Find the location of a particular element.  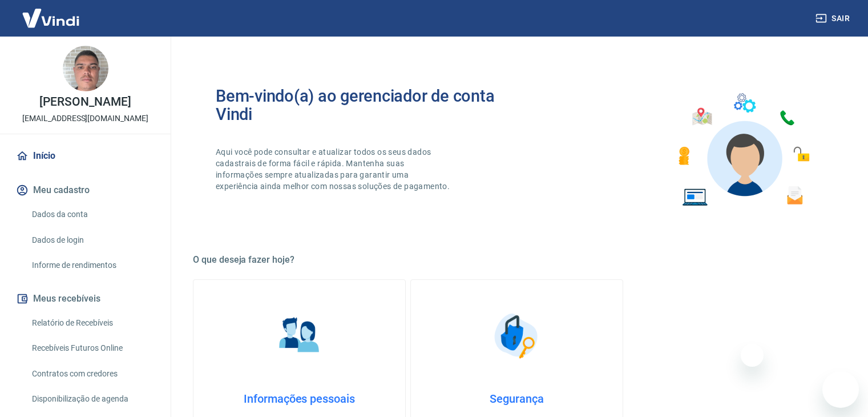

button: Meu cadastro is located at coordinates (85, 190).